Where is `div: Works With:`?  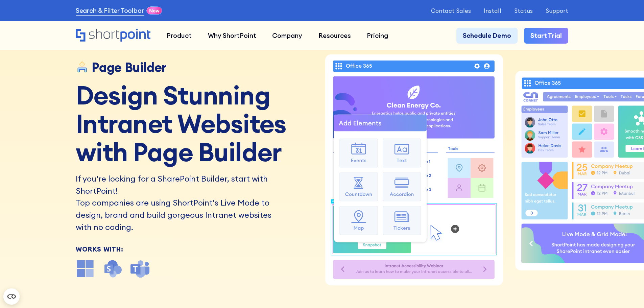
div: Works With: is located at coordinates (197, 249).